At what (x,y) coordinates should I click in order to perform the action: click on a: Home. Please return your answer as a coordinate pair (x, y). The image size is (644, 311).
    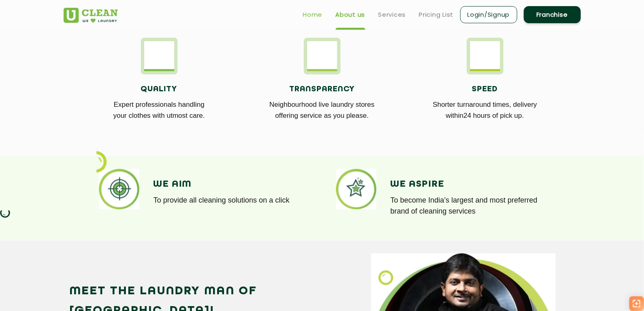
    Looking at the image, I should click on (313, 15).